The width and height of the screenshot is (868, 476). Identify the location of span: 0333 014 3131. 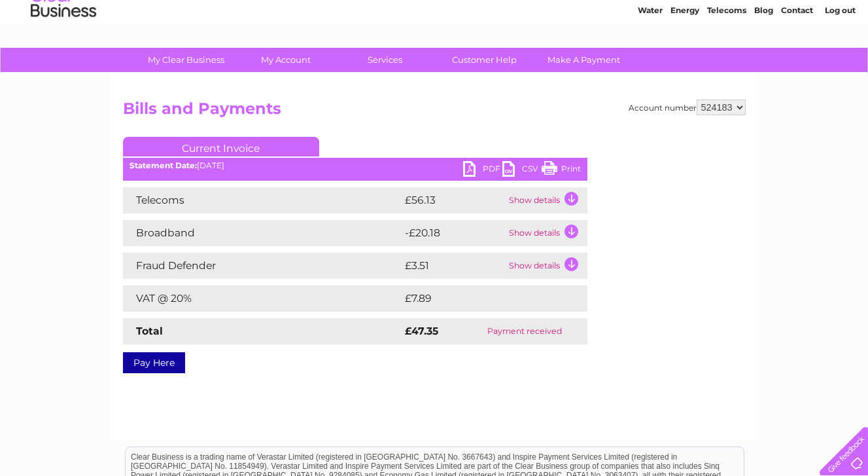
(667, 15).